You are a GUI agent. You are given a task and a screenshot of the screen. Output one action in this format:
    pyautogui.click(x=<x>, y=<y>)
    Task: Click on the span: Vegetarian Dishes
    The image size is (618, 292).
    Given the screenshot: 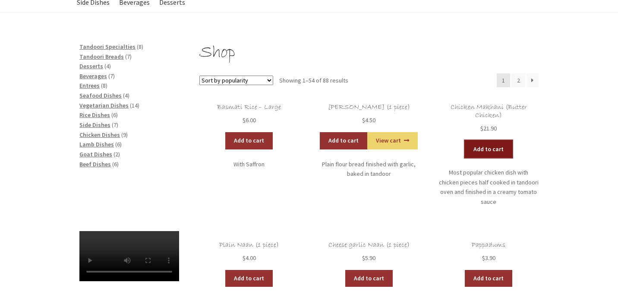 What is the action you would take?
    pyautogui.click(x=104, y=105)
    